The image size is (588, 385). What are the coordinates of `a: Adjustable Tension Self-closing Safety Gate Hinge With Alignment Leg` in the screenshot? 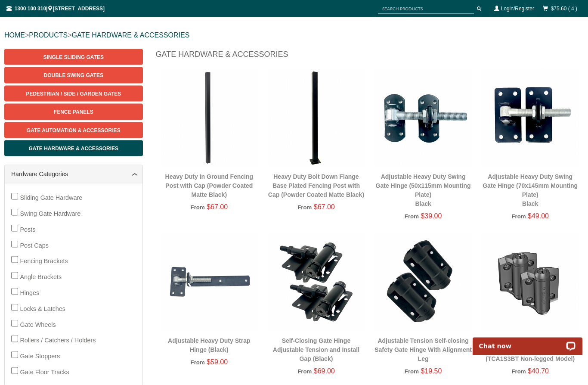 It's located at (423, 349).